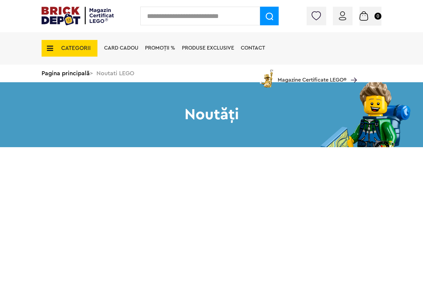 Image resolution: width=423 pixels, height=289 pixels. Describe the element at coordinates (253, 48) in the screenshot. I see `span: Contact` at that location.